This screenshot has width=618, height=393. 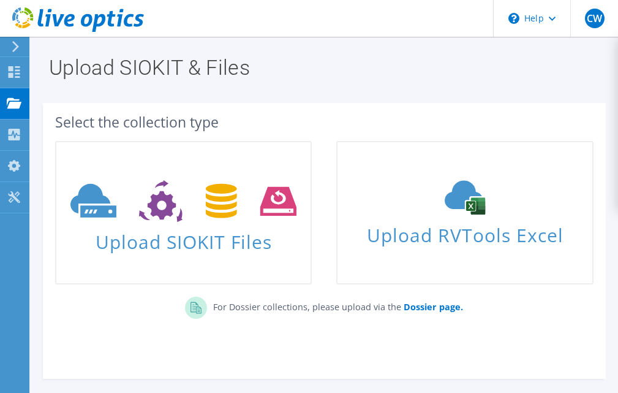 What do you see at coordinates (183, 238) in the screenshot?
I see `span: Upload SIOKIT Files` at bounding box center [183, 238].